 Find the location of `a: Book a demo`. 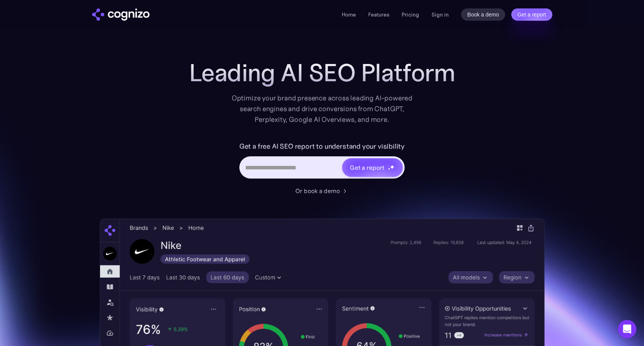

a: Book a demo is located at coordinates (483, 14).